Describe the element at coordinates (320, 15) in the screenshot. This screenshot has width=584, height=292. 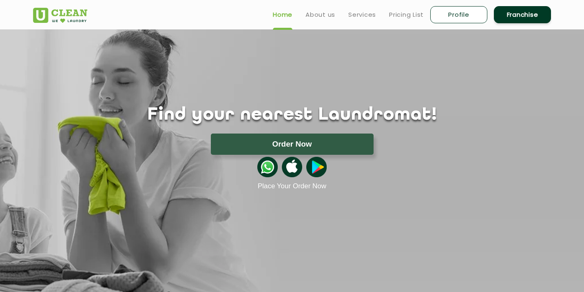
I see `a: About us` at that location.